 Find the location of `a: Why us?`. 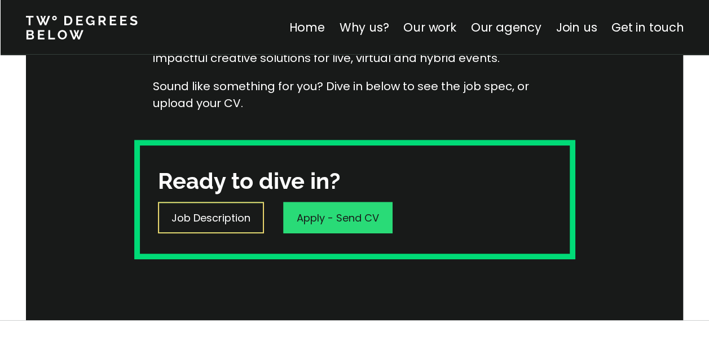

a: Why us? is located at coordinates (364, 27).